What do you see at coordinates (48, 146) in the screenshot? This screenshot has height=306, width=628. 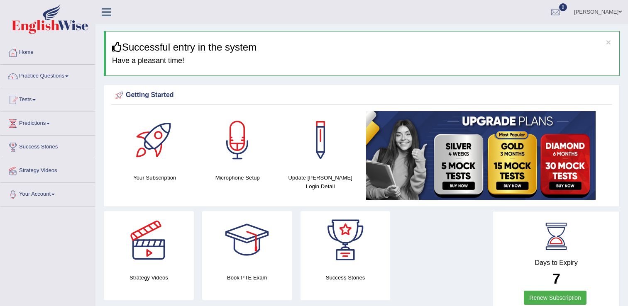 I see `a: Success Stories` at bounding box center [48, 146].